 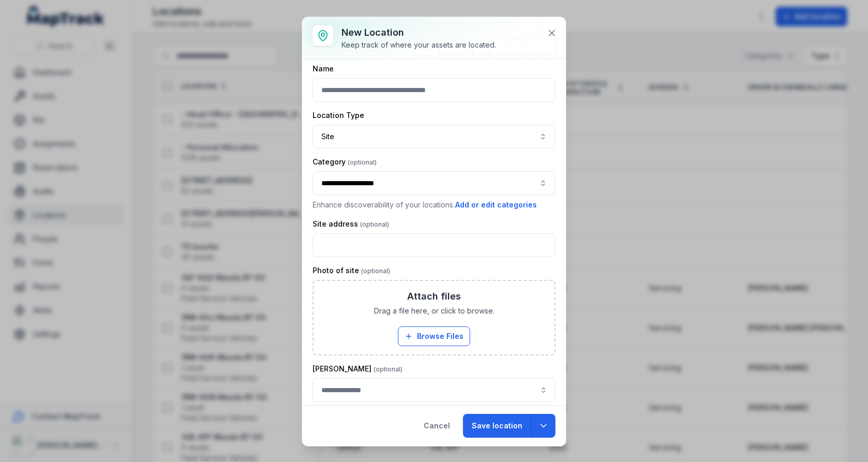 What do you see at coordinates (323, 68) in the screenshot?
I see `label: Name` at bounding box center [323, 68].